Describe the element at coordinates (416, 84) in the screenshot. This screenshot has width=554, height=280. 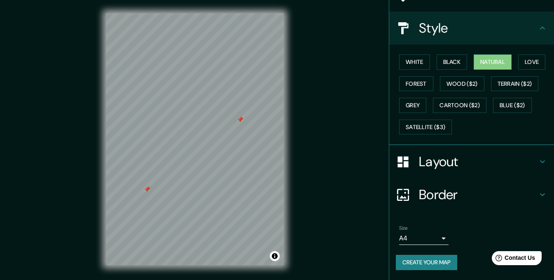
I see `button: Forest` at that location.